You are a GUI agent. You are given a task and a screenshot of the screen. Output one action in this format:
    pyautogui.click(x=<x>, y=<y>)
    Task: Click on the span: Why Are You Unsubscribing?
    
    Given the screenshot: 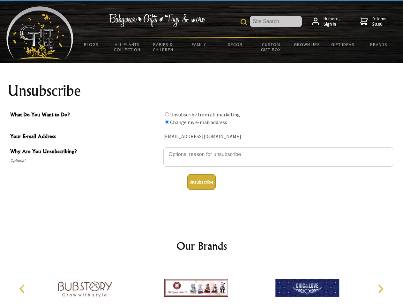 What is the action you would take?
    pyautogui.click(x=85, y=152)
    